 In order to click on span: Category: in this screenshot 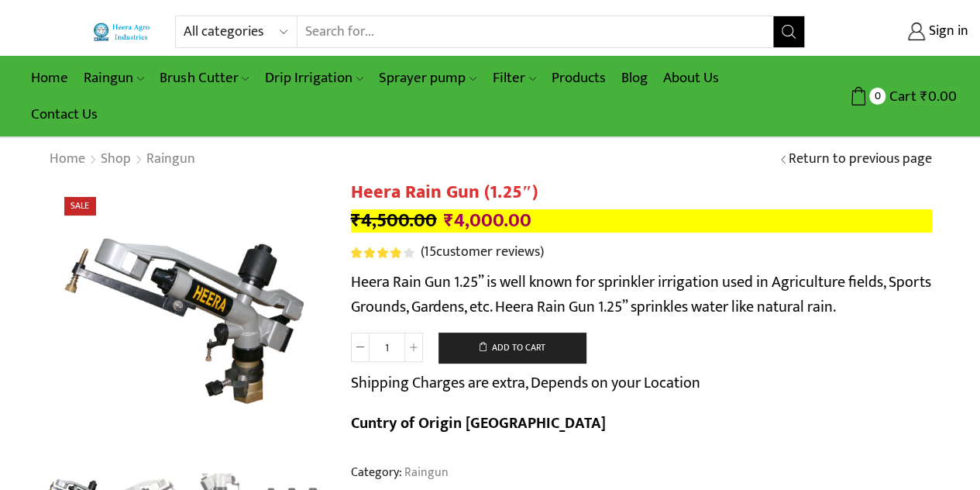, I will do `click(400, 472)`.